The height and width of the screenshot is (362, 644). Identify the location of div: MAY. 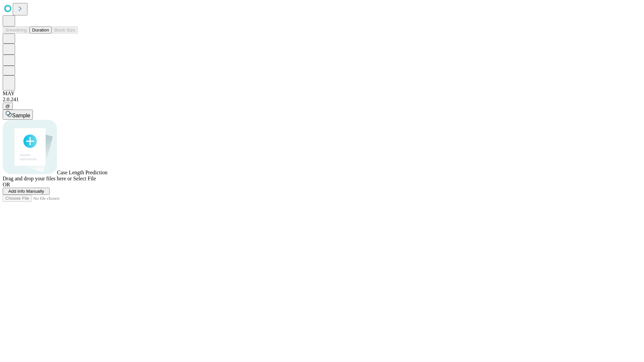
(322, 94).